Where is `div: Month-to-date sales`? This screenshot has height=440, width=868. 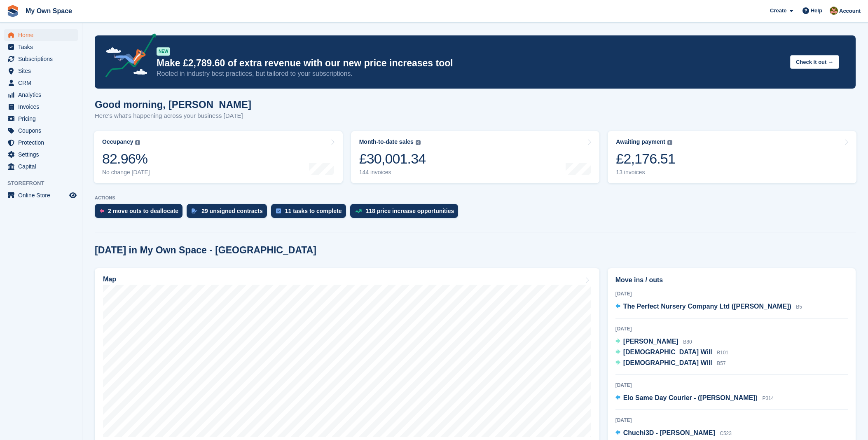
div: Month-to-date sales is located at coordinates (386, 142).